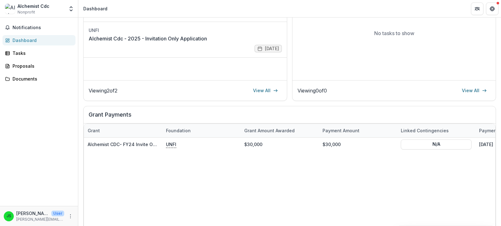 The width and height of the screenshot is (501, 226). Describe the element at coordinates (71, 9) in the screenshot. I see `button: Open entity switcher` at that location.